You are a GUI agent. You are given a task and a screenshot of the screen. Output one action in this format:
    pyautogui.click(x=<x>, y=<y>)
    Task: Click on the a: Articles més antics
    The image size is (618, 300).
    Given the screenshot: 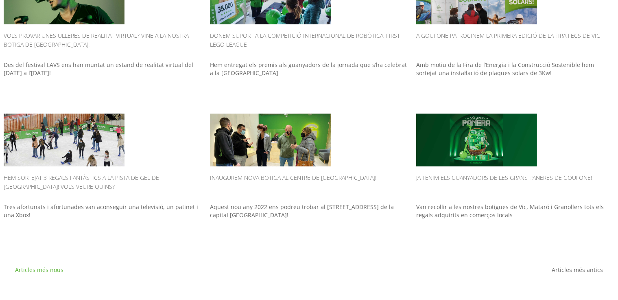 What is the action you would take?
    pyautogui.click(x=577, y=270)
    